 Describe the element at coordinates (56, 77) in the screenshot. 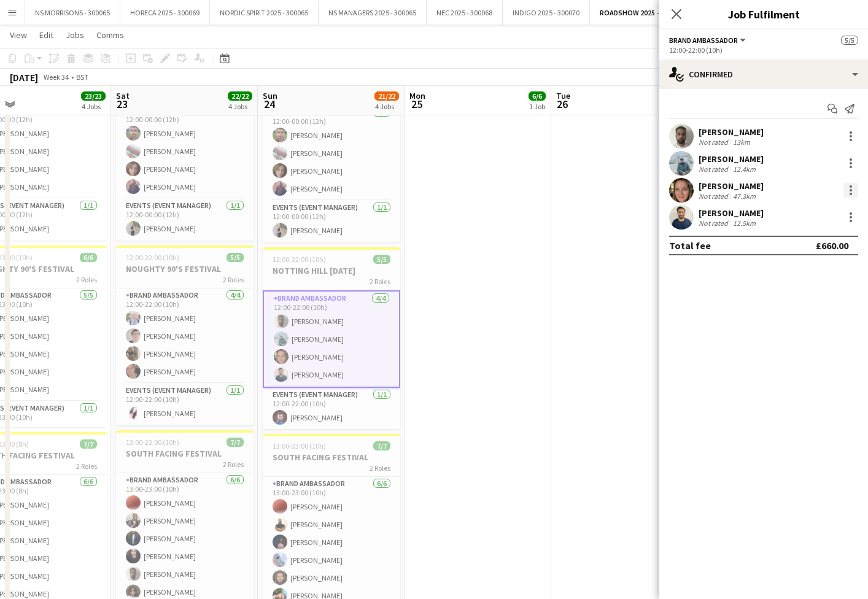

I see `span: Week 34` at that location.